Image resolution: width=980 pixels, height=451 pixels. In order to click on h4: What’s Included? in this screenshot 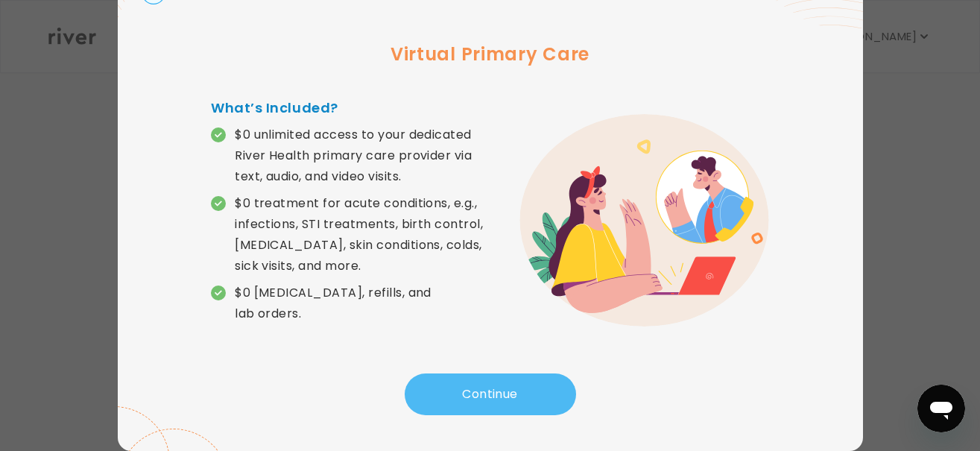, I will do `click(350, 108)`.